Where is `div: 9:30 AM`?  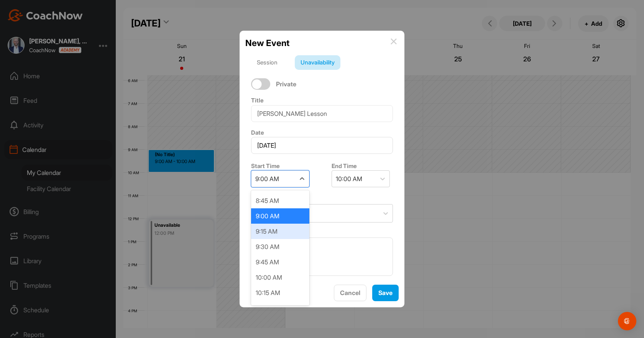 div: 9:30 AM is located at coordinates (281, 247).